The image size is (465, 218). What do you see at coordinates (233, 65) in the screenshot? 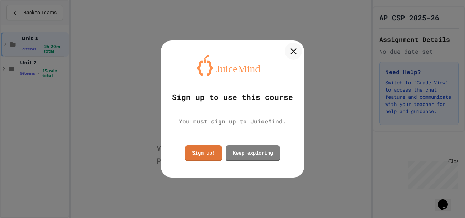
I see `img: logo-orange.svg` at bounding box center [233, 65].